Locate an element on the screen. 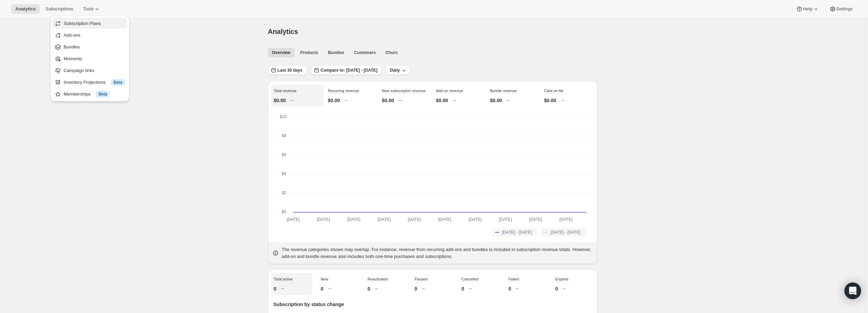  button: Bundles is located at coordinates (89, 47).